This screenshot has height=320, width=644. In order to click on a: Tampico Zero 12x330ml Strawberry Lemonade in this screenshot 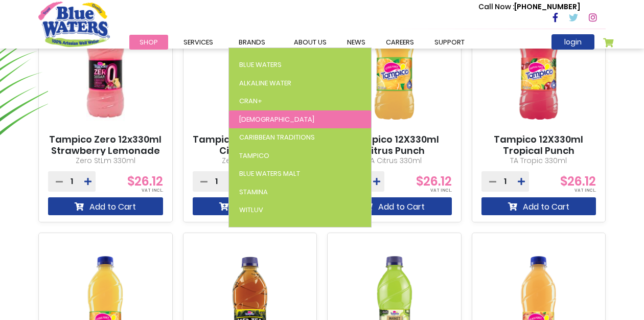, I will do `click(106, 145)`.